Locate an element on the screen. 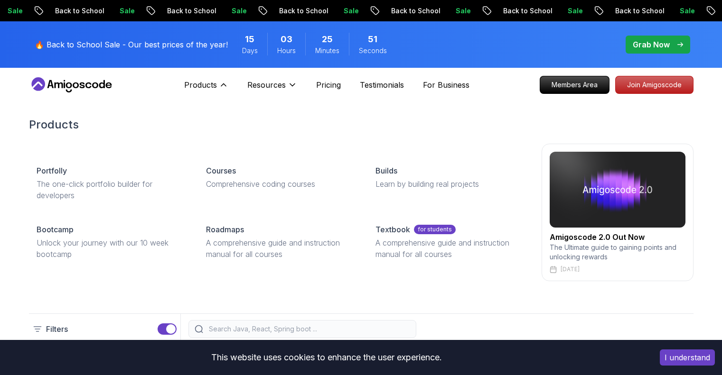 The height and width of the screenshot is (375, 722). p: Filters is located at coordinates (57, 329).